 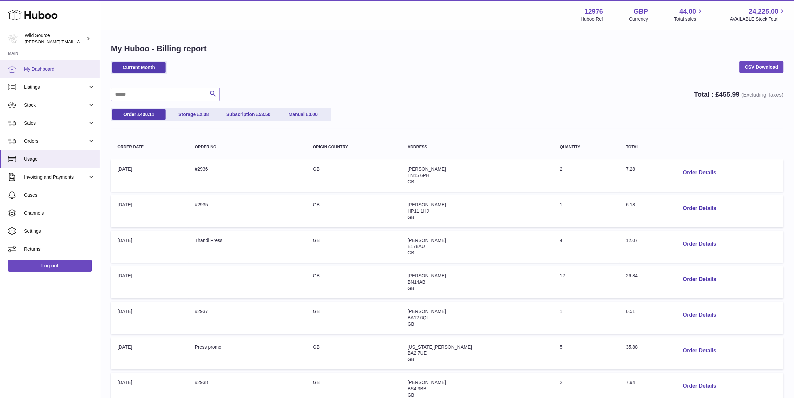 What do you see at coordinates (247, 211) in the screenshot?
I see `td: #2935` at bounding box center [247, 211].